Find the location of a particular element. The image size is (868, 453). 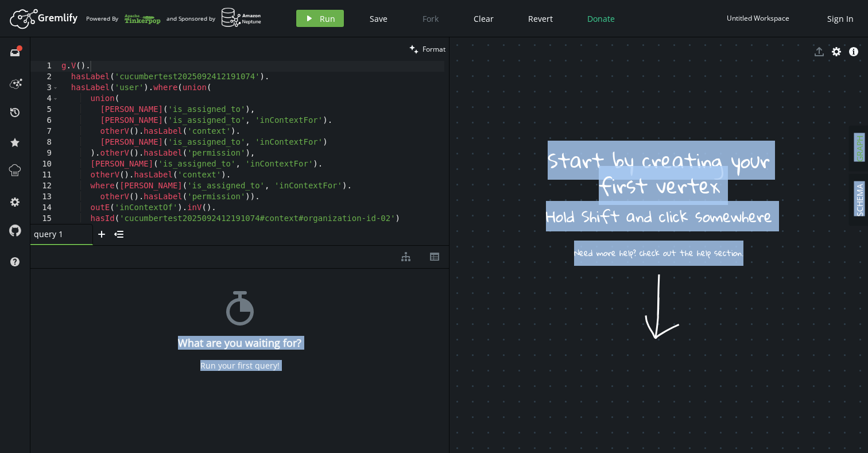

span: Fork is located at coordinates (431, 18).